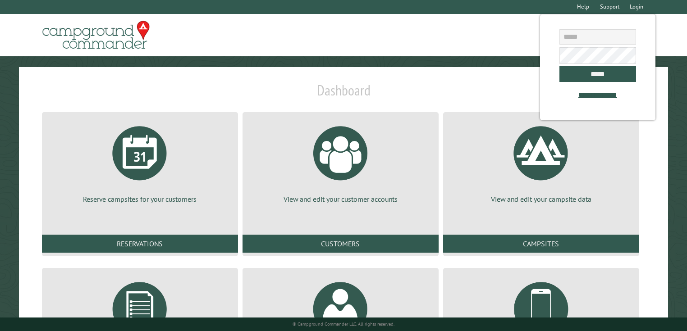 This screenshot has width=687, height=331. What do you see at coordinates (541, 162) in the screenshot?
I see `a: View and edit your campsite data` at bounding box center [541, 162].